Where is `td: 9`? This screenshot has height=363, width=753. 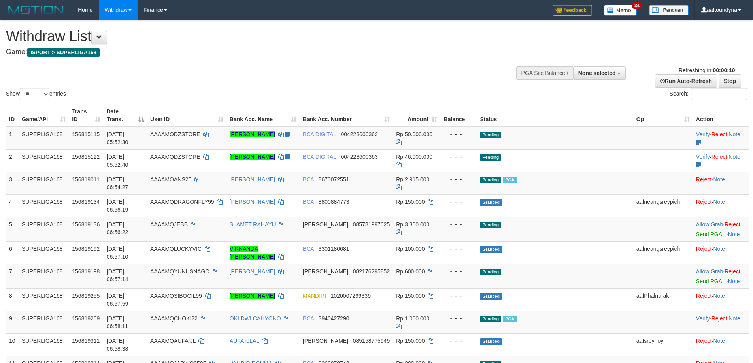 td: 9 is located at coordinates (12, 322).